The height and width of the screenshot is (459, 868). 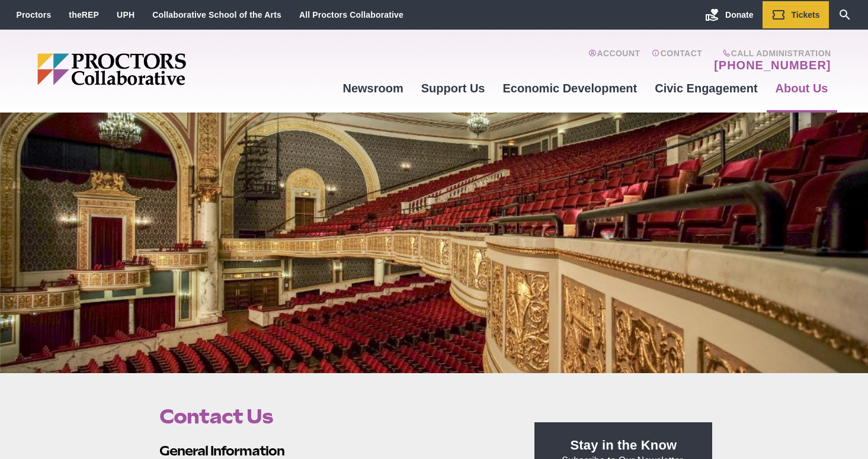 What do you see at coordinates (157, 69) in the screenshot?
I see `img: Proctors logo` at bounding box center [157, 69].